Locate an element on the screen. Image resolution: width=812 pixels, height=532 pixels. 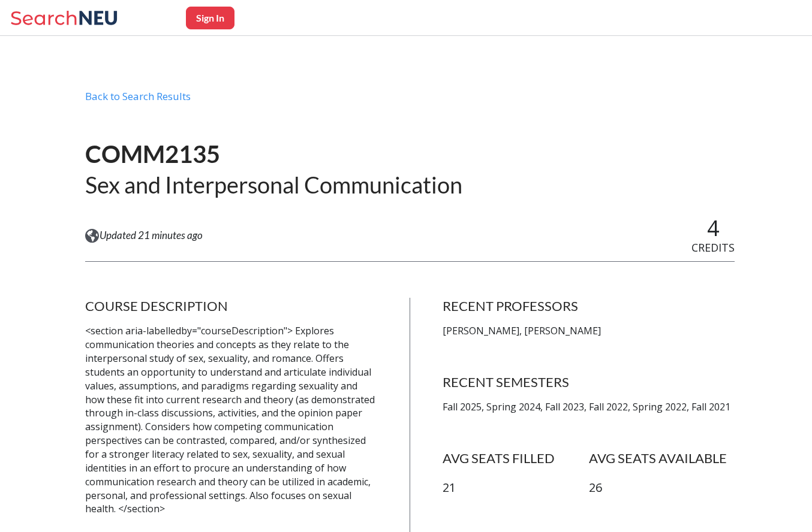
h1: COMM2135 is located at coordinates (273, 154).